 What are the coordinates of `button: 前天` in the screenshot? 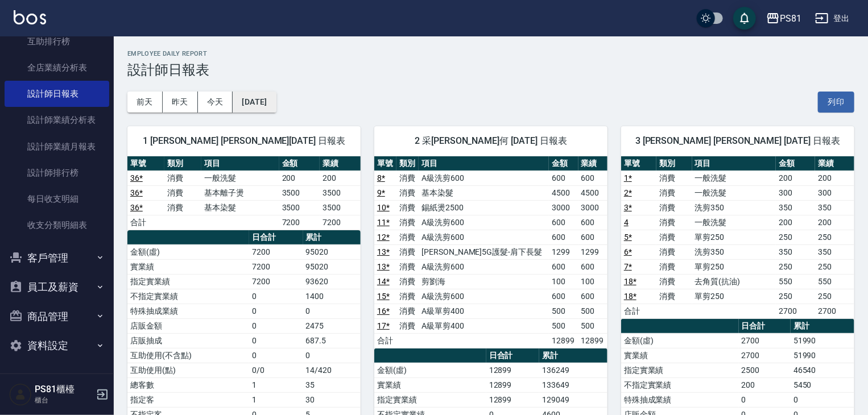 It's located at (145, 102).